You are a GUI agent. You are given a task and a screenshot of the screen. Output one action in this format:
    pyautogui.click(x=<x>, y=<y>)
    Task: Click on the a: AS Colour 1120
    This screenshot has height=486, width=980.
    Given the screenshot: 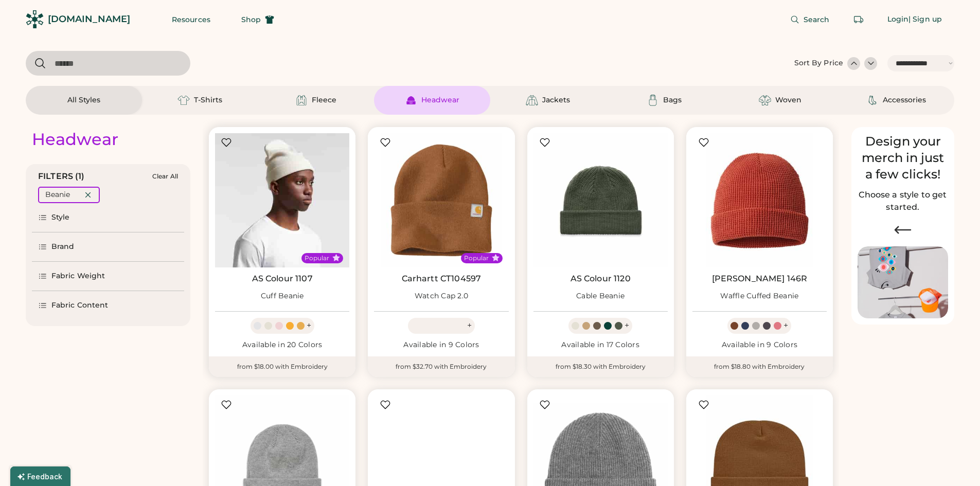 What is the action you would take?
    pyautogui.click(x=600, y=279)
    